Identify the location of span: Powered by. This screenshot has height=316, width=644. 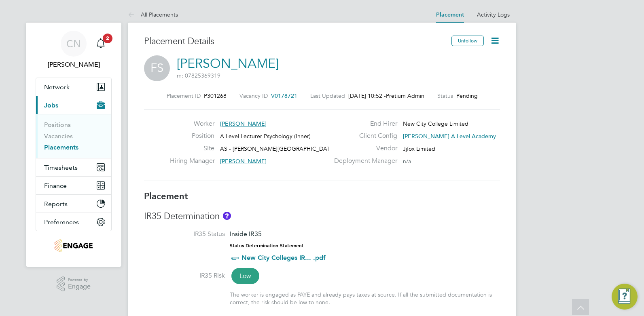
(79, 280).